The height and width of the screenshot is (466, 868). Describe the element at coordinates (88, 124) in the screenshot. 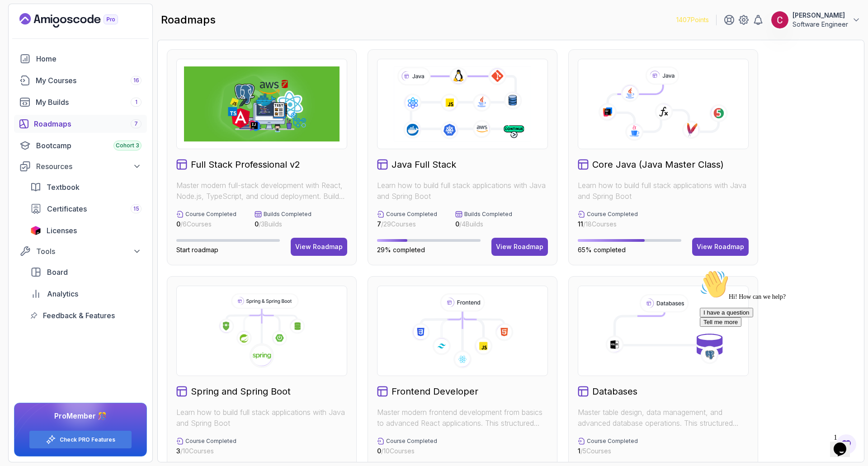

I see `div: Roadmaps` at that location.